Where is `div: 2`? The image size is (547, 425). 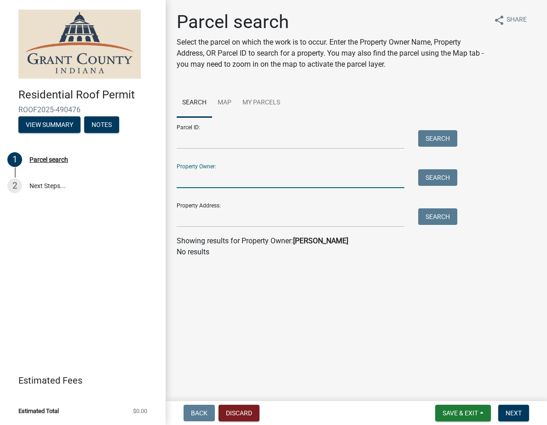
div: 2 is located at coordinates (15, 186).